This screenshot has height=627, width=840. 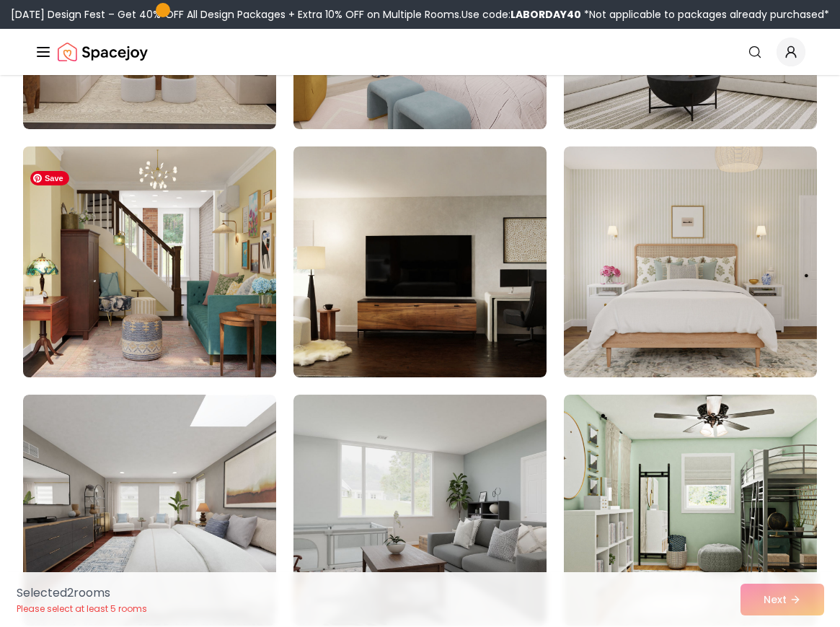 What do you see at coordinates (521, 14) in the screenshot?
I see `span: Use code:` at bounding box center [521, 14].